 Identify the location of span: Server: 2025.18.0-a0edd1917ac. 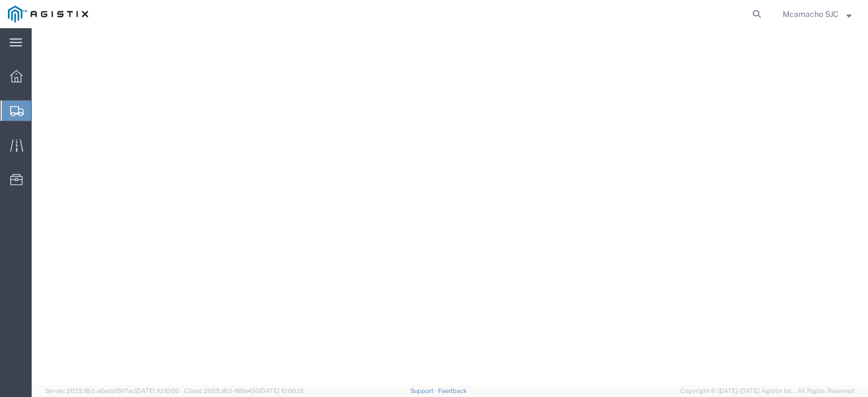
(112, 391).